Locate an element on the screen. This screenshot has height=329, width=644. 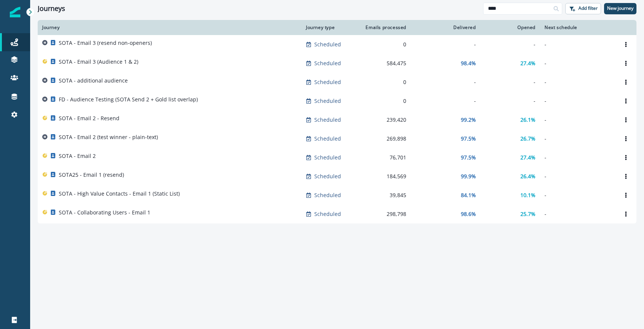
p: 25.7% is located at coordinates (528, 214).